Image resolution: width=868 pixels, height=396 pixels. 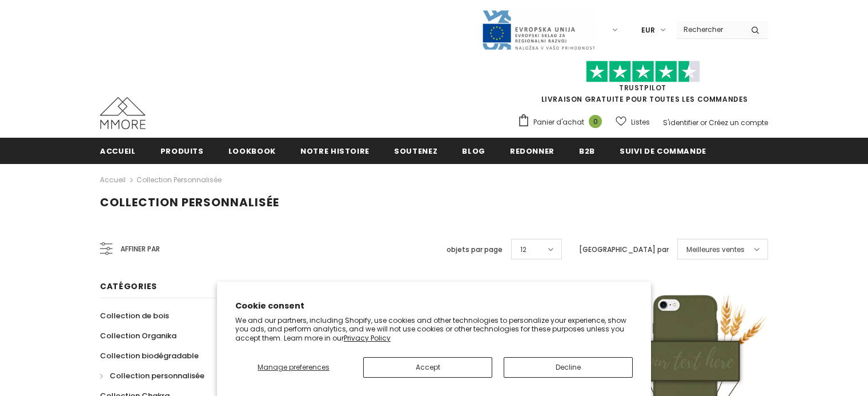 I want to click on span: Redonner, so click(x=532, y=151).